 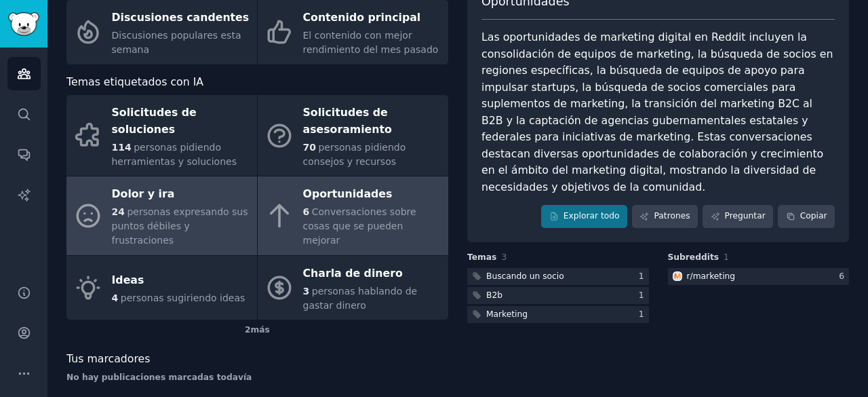 What do you see at coordinates (558, 276) in the screenshot?
I see `a: Buscando un socio1` at bounding box center [558, 276].